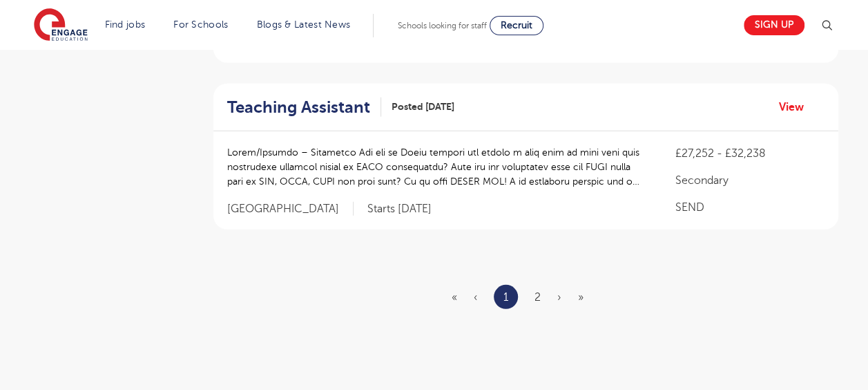  Describe the element at coordinates (125, 24) in the screenshot. I see `a: Find jobs` at that location.